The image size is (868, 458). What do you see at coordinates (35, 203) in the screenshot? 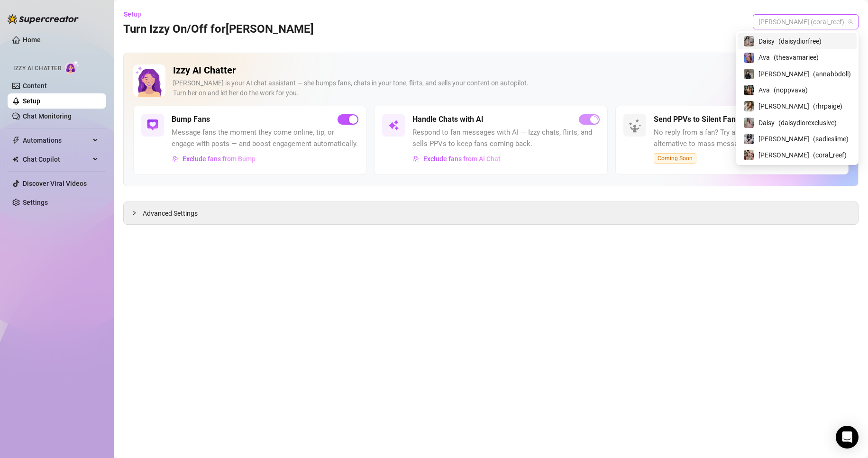
I see `a: Settings` at bounding box center [35, 203].